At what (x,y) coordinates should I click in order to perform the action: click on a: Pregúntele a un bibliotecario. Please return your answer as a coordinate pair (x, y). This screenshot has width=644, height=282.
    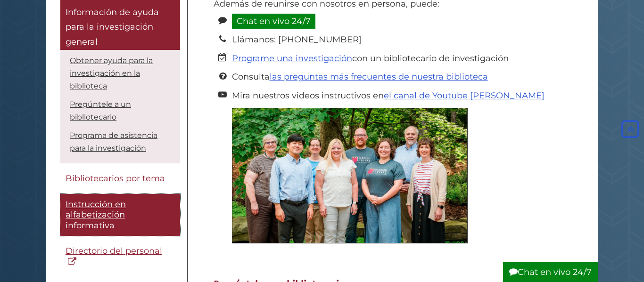
    Looking at the image, I should click on (100, 111).